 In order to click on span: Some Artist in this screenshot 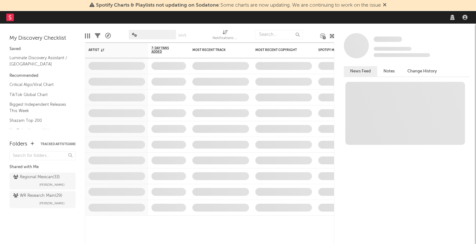, I will do `click(388, 39)`.